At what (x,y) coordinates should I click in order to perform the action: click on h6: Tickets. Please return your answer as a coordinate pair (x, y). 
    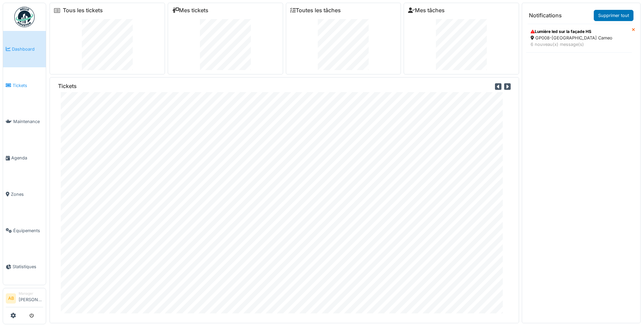
    Looking at the image, I should click on (67, 86).